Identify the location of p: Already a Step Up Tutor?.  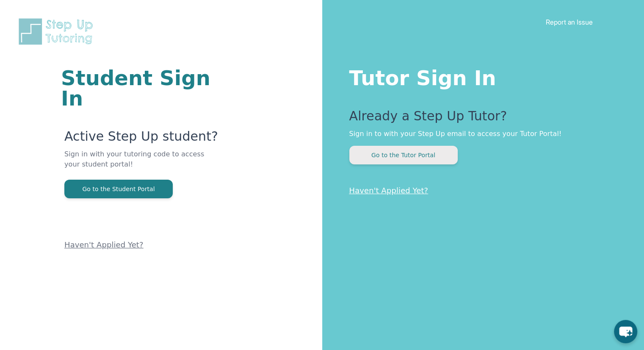
(479, 118).